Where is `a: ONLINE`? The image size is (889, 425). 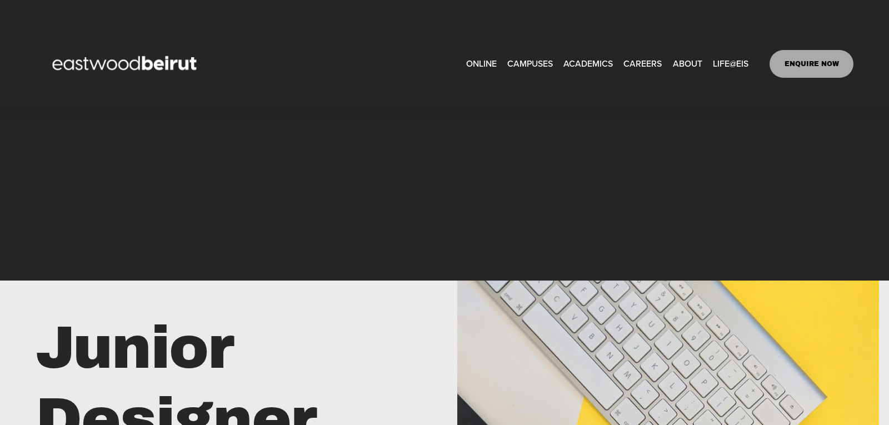
a: ONLINE is located at coordinates (481, 64).